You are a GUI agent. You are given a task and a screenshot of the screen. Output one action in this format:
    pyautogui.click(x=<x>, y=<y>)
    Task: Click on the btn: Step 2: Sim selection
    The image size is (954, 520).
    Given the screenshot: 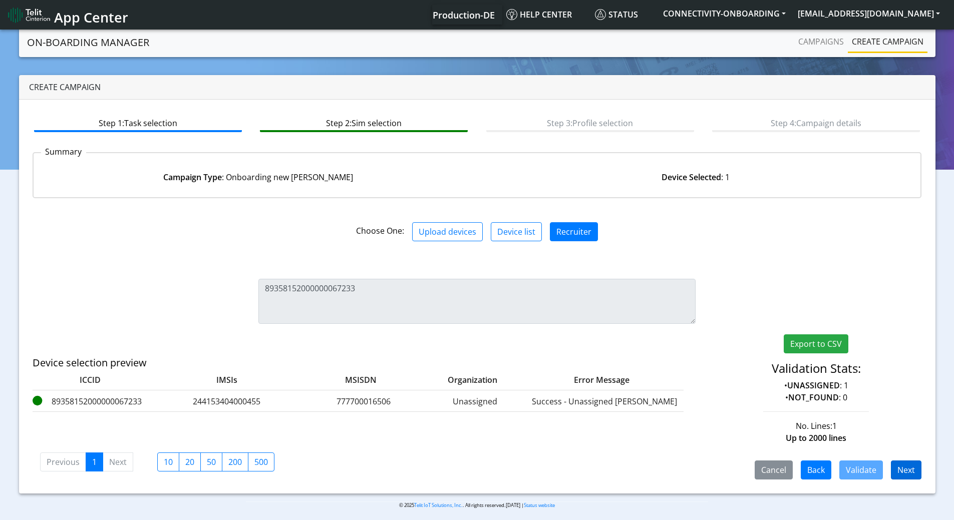 What is the action you would take?
    pyautogui.click(x=364, y=123)
    